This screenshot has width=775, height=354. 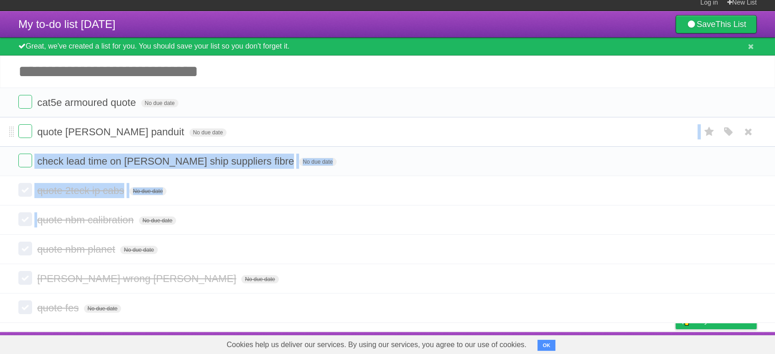 I want to click on b: This List, so click(x=731, y=24).